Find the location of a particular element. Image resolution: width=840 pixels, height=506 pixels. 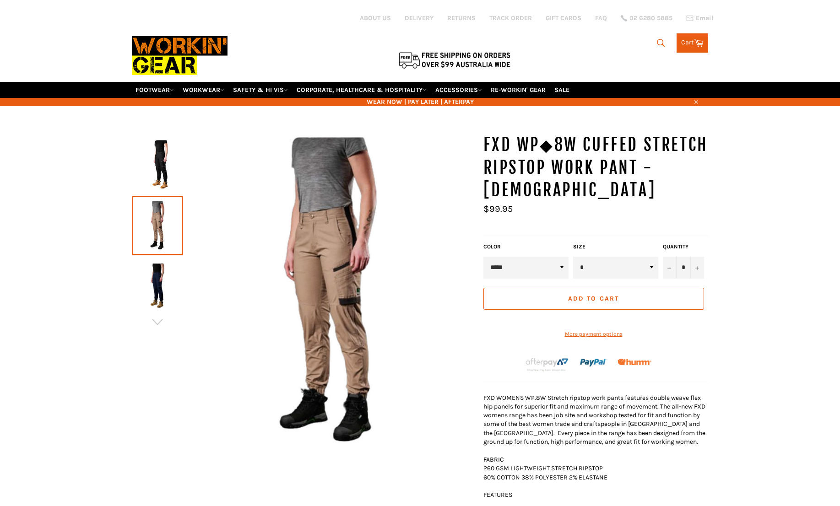

span: $99.95 is located at coordinates (498, 209).